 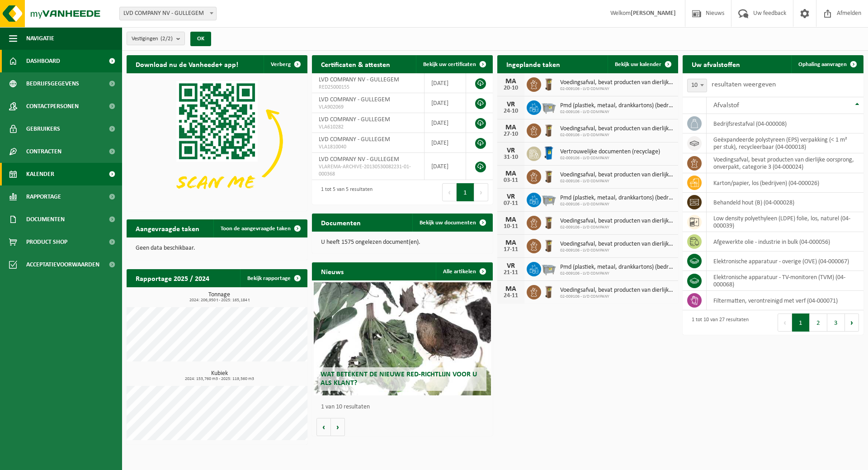 What do you see at coordinates (642, 64) in the screenshot?
I see `a: Bekijk uw kalender` at bounding box center [642, 64].